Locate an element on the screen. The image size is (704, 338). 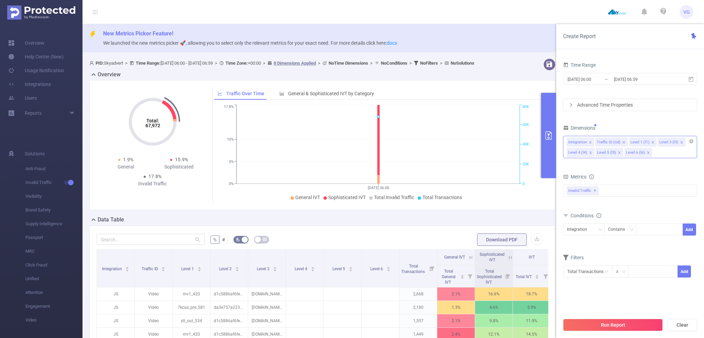
span: Brand Safety is located at coordinates (54, 210).